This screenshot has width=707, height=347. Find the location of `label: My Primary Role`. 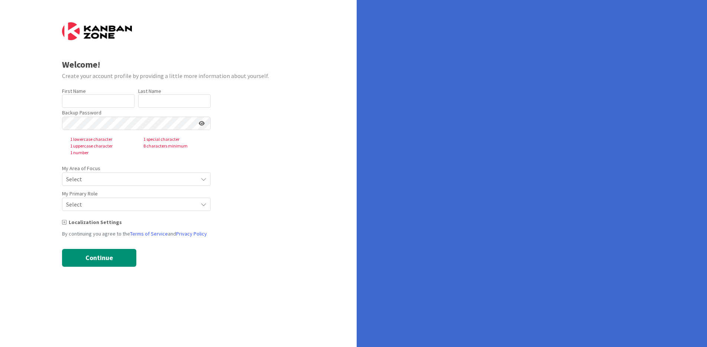

label: My Primary Role is located at coordinates (80, 194).